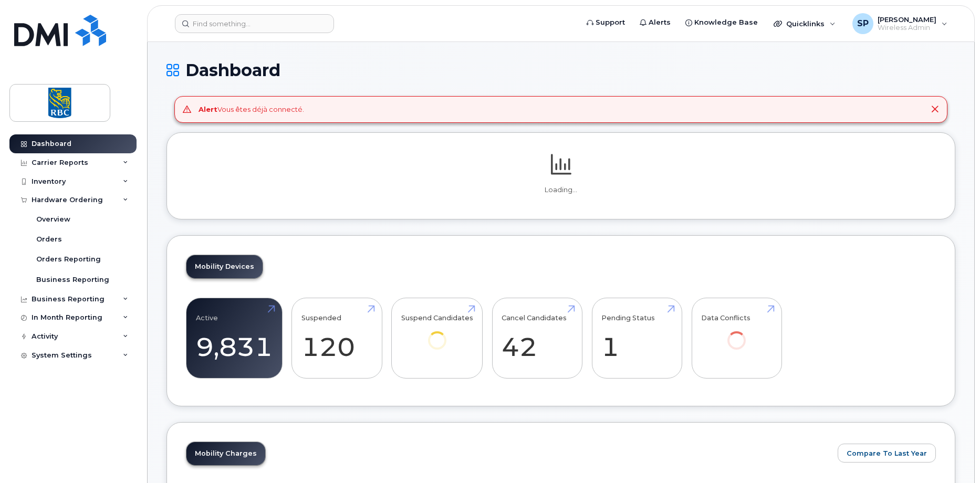 The width and height of the screenshot is (980, 483). What do you see at coordinates (887, 453) in the screenshot?
I see `span: Compare To Last Year` at bounding box center [887, 453].